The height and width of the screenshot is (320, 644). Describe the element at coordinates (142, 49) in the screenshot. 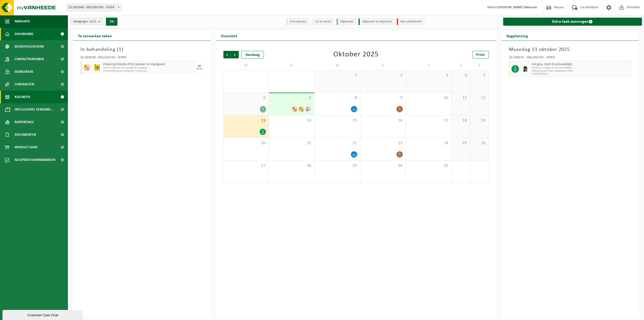

I see `h3: In behandeling ( )` at that location.